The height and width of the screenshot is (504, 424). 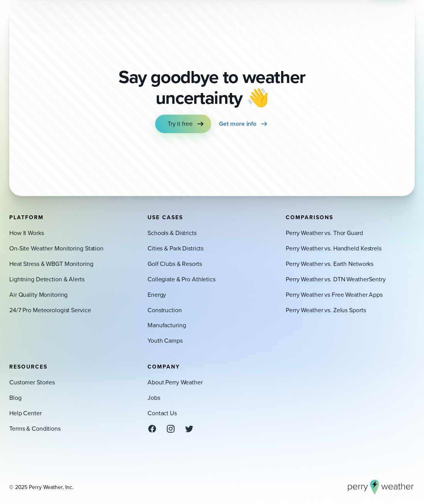 I want to click on a: How It Works, so click(x=27, y=233).